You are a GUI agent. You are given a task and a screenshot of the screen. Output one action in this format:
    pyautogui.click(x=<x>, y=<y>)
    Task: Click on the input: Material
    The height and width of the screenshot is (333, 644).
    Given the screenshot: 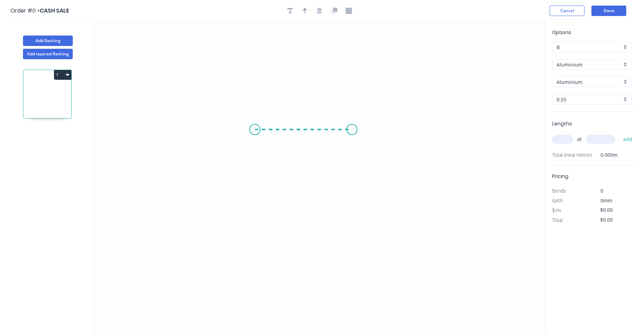 What is the action you would take?
    pyautogui.click(x=588, y=65)
    